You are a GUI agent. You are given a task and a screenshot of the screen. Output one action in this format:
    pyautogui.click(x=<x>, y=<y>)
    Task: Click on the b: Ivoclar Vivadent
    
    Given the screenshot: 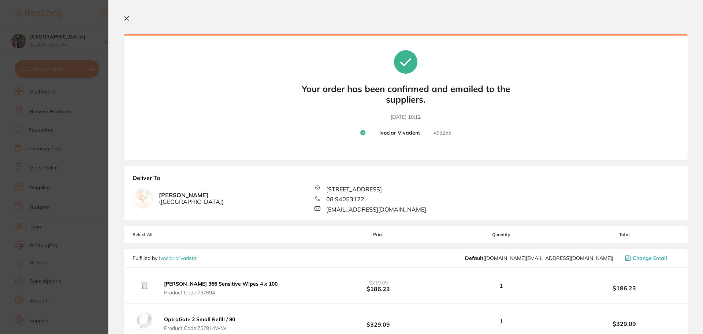 What is the action you would take?
    pyautogui.click(x=399, y=133)
    